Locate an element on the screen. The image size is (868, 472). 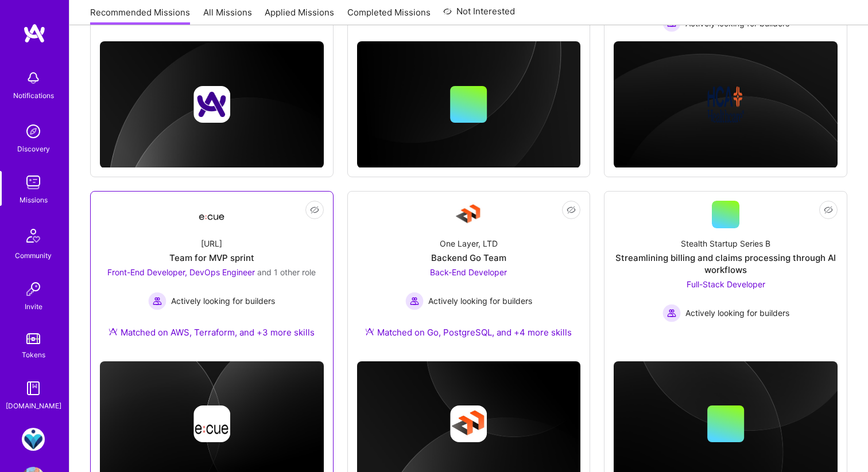
span: Front-End Developer, DevOps Engineer is located at coordinates (181, 272).